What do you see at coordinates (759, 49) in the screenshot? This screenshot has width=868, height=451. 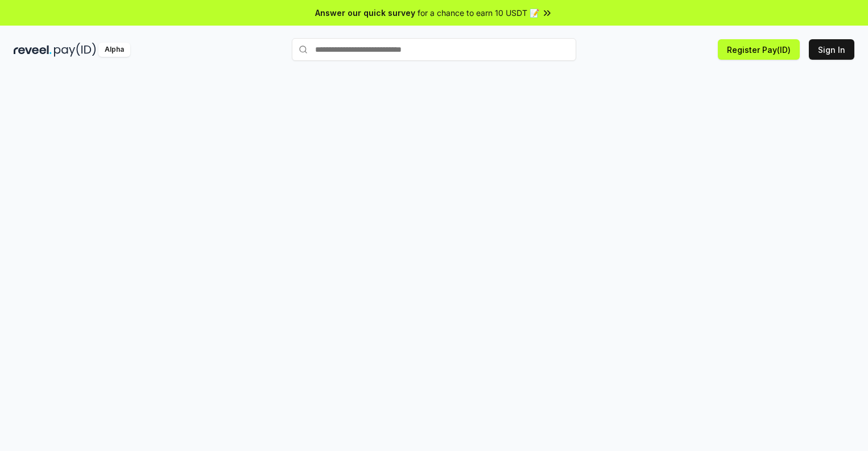 I see `button: Register Pay(ID)` at bounding box center [759, 49].